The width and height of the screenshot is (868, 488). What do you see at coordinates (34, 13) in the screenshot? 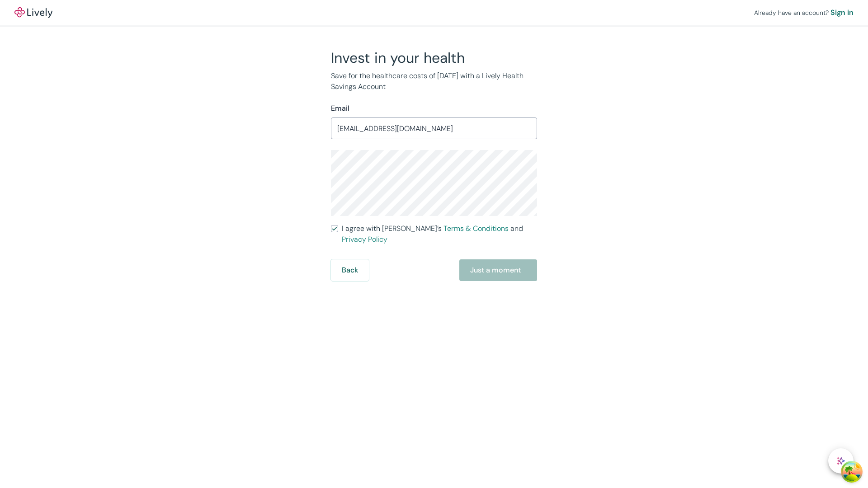
I see `img: Lively` at bounding box center [34, 13].